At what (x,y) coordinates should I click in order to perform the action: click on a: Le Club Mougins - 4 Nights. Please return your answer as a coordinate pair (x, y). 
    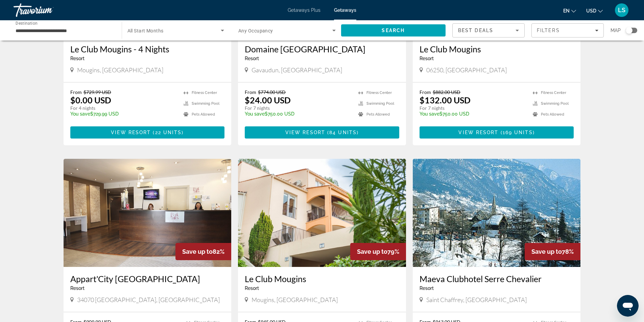
    Looking at the image, I should click on (147, 49).